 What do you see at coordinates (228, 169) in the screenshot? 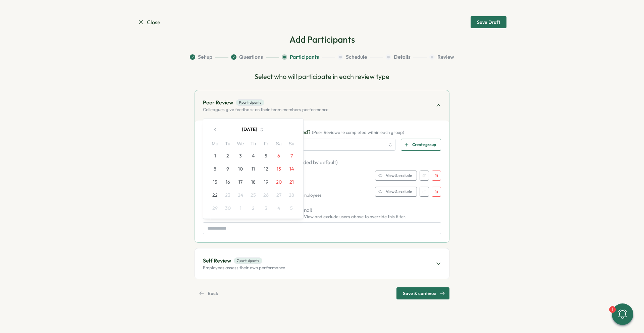
I see `button: 9` at bounding box center [228, 169].